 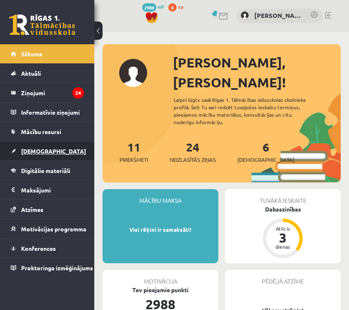 What do you see at coordinates (53, 112) in the screenshot?
I see `legend: Informatīvie ziņojumi` at bounding box center [53, 112].